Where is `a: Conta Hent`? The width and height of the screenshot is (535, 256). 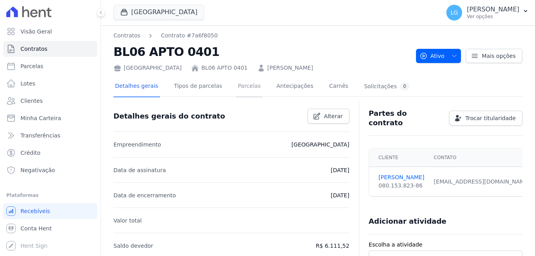 a: Conta Hent is located at coordinates (50, 228).